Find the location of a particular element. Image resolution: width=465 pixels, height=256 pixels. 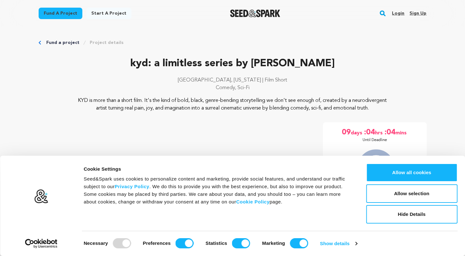

a: Sign up is located at coordinates (417, 13).